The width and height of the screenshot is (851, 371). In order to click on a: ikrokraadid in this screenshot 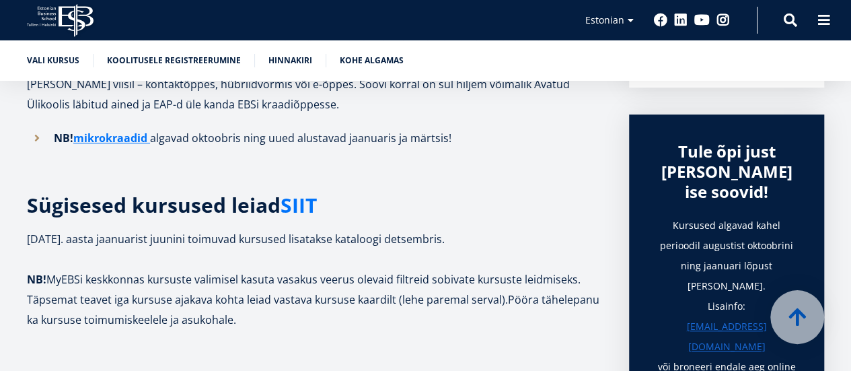, I will do `click(116, 138)`.